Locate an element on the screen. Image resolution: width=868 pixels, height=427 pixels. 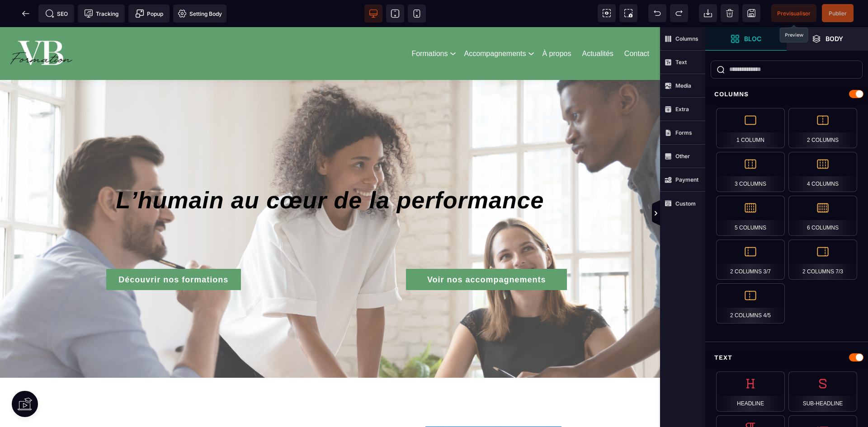
span: Preview is located at coordinates (794, 13).